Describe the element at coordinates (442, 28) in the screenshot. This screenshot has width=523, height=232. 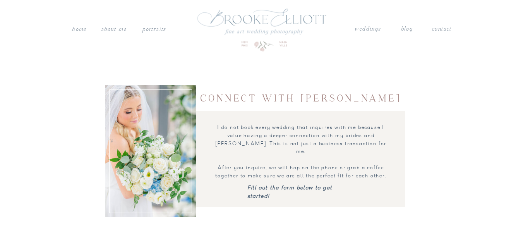
I see `nav: contact` at that location.